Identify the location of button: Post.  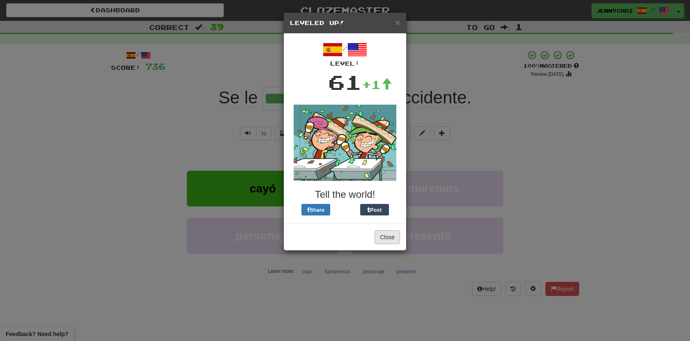
(375, 210).